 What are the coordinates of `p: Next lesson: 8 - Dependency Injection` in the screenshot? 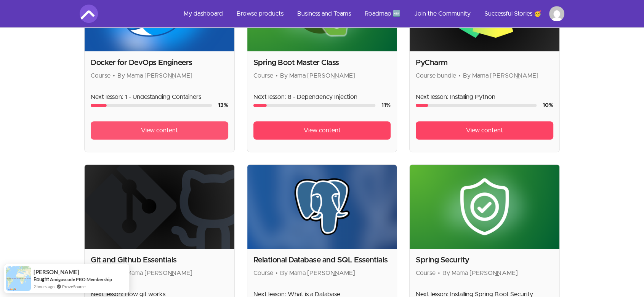 It's located at (322, 97).